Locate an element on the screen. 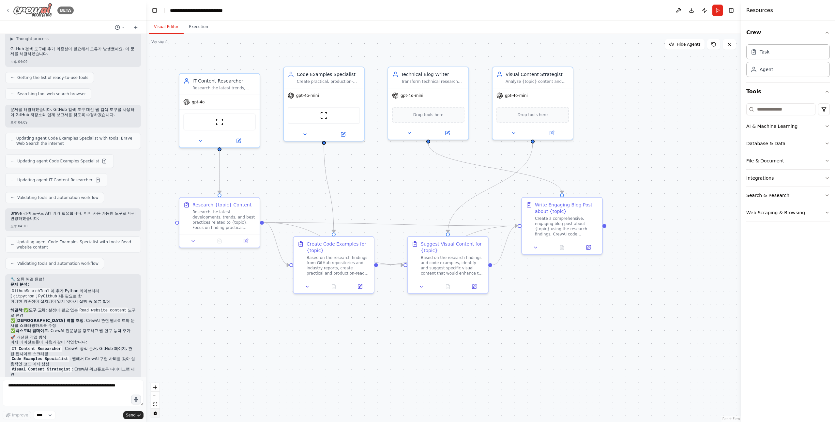  button: File & Document is located at coordinates (788, 161).